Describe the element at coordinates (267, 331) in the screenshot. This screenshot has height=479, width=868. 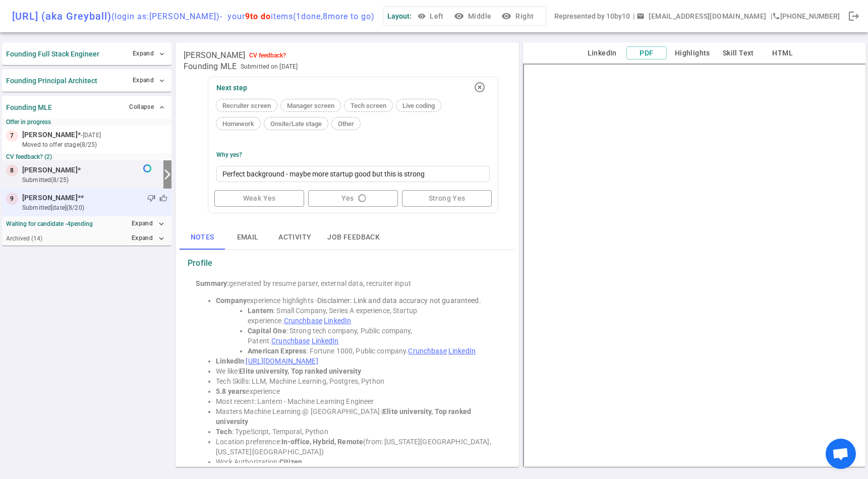
I see `strong: Capital One` at that location.